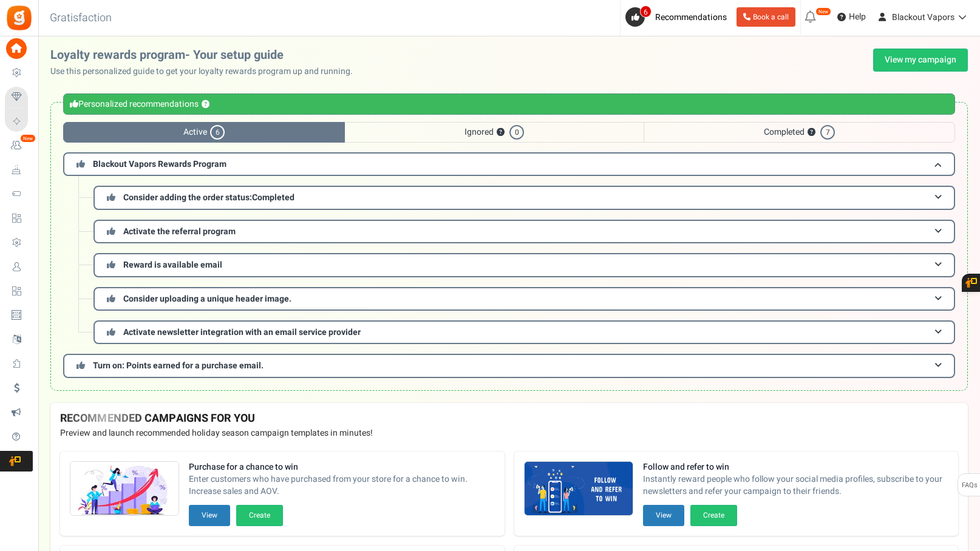 The width and height of the screenshot is (980, 551). I want to click on span: Instantly reward people who follow your social media profiles, subscribe to your newsletters and ..., so click(796, 486).